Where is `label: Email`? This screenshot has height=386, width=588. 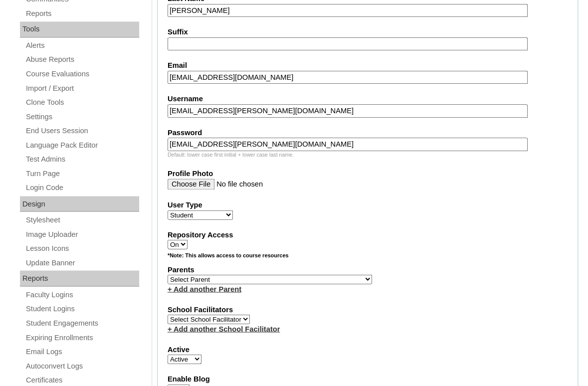
label: Email is located at coordinates (367, 66).